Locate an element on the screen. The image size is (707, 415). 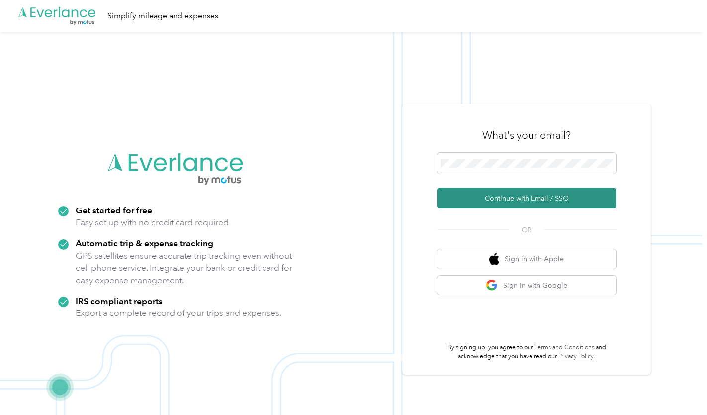
p: By signing up, you agree to our and acknowledge that you have read our . is located at coordinates (527, 352).